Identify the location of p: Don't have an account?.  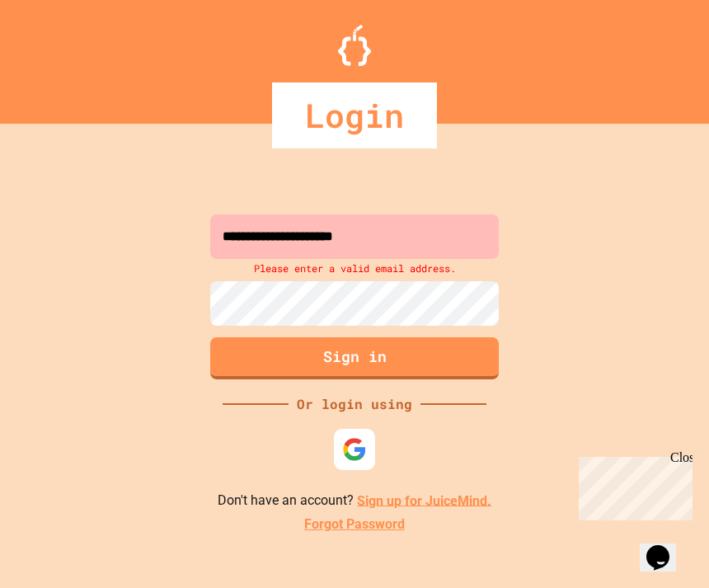
(354, 501).